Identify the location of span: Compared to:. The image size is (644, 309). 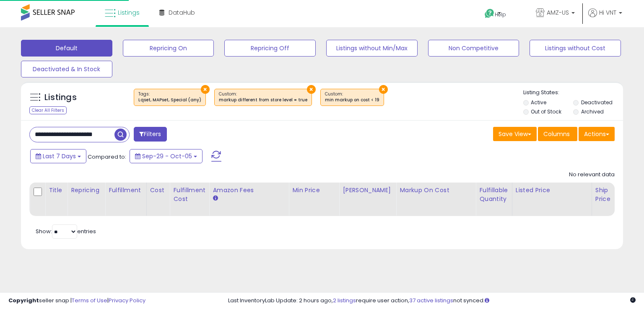
(107, 157).